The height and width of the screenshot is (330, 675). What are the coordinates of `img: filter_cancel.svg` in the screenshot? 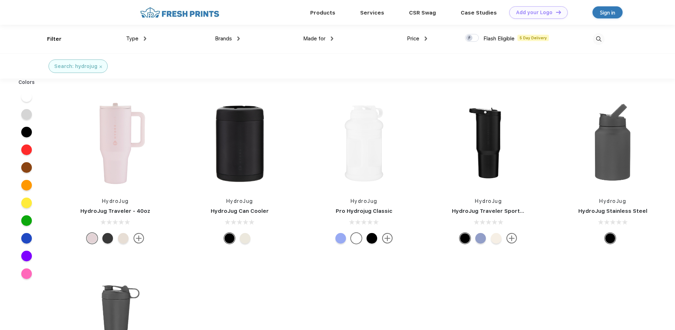 It's located at (101, 67).